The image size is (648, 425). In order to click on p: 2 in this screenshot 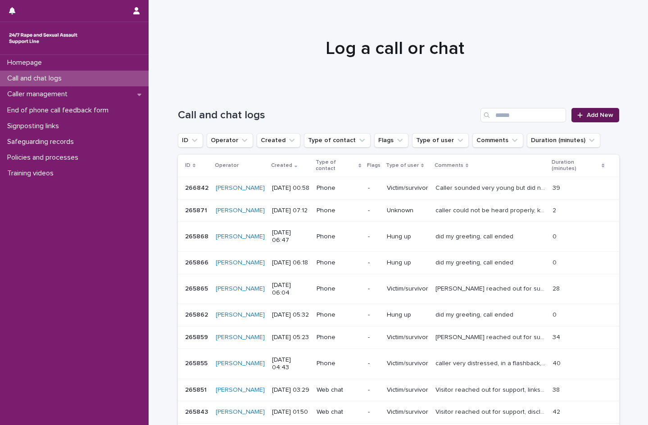, I will do `click(555, 210)`.